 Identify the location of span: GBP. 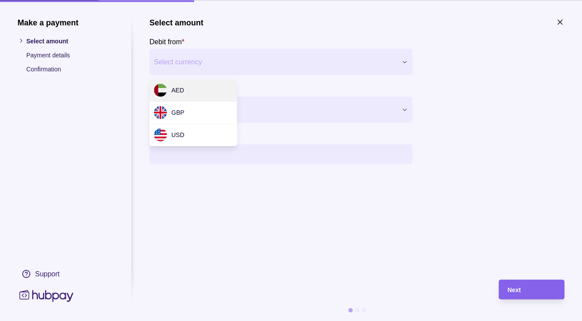
(178, 113).